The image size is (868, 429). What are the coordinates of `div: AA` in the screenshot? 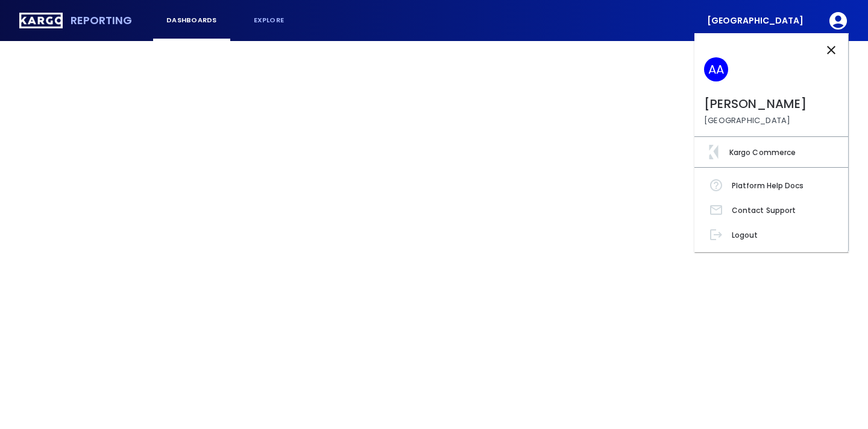 It's located at (716, 70).